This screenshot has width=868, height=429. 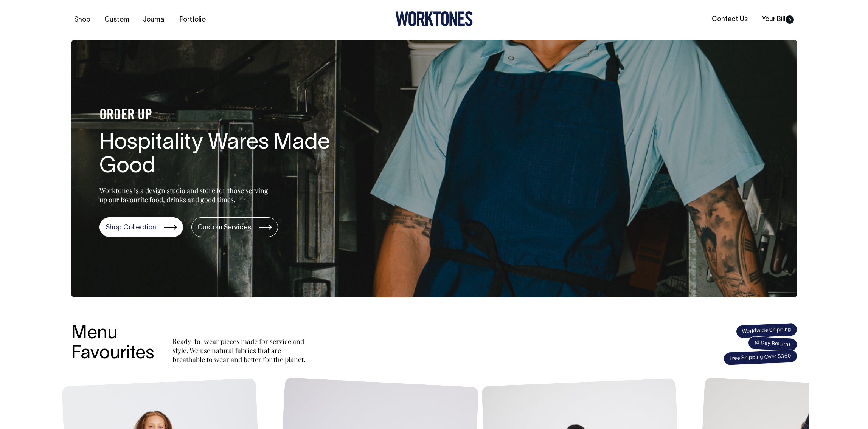 I want to click on span: Worldwide Shipping, so click(x=766, y=331).